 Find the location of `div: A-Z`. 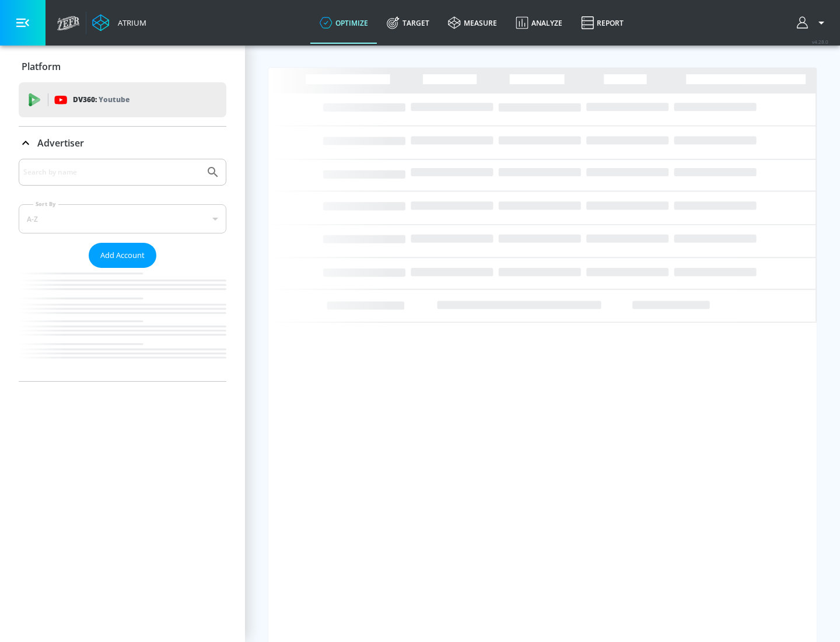

div: A-Z is located at coordinates (122, 218).